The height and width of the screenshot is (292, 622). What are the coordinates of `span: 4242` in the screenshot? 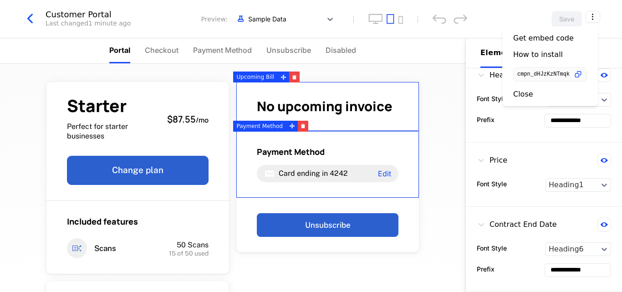 It's located at (339, 173).